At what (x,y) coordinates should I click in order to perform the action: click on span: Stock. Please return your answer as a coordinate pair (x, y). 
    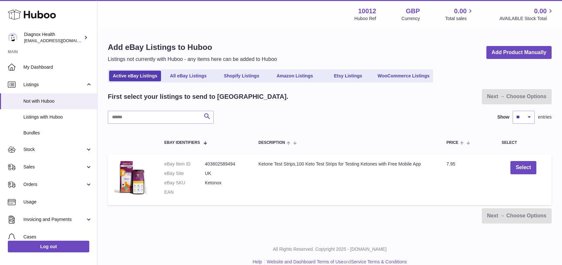
    Looking at the image, I should click on (54, 150).